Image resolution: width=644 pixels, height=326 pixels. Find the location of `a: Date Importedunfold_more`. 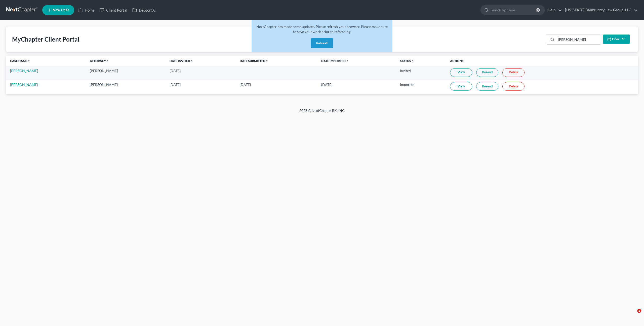

a: Date Importedunfold_more is located at coordinates (335, 61).